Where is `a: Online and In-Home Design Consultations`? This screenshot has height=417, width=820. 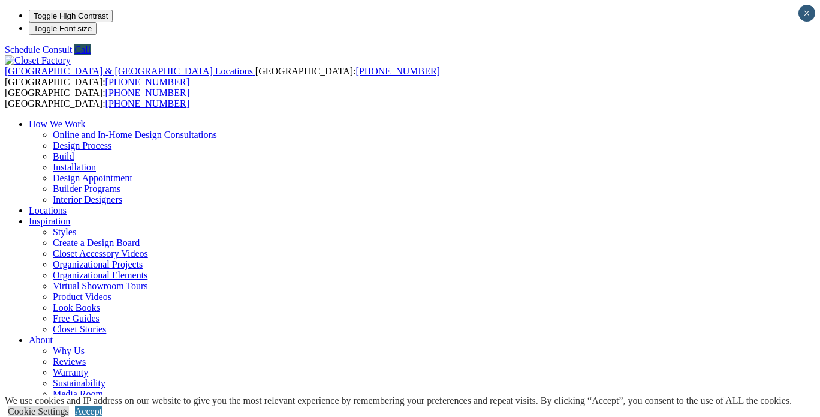 a: Online and In-Home Design Consultations is located at coordinates (135, 134).